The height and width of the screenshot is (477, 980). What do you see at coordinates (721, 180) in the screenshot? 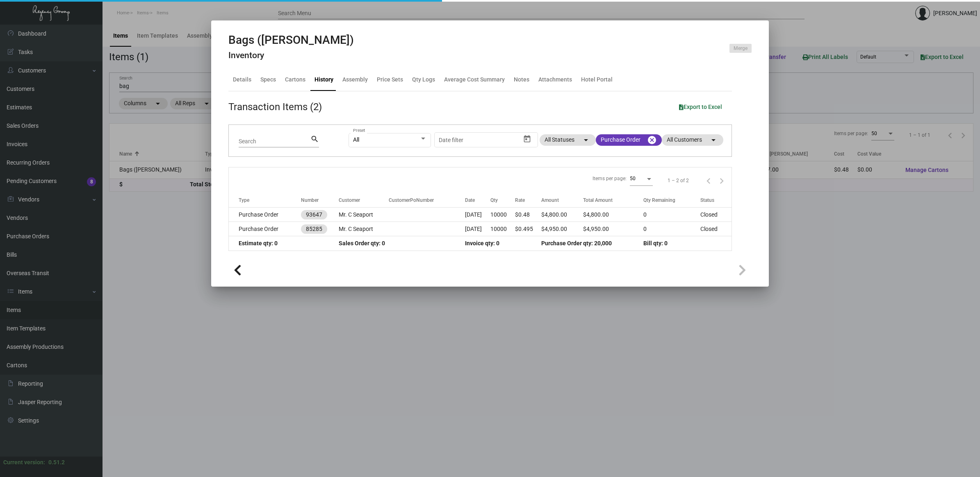
I see `button: Next page` at bounding box center [721, 180].